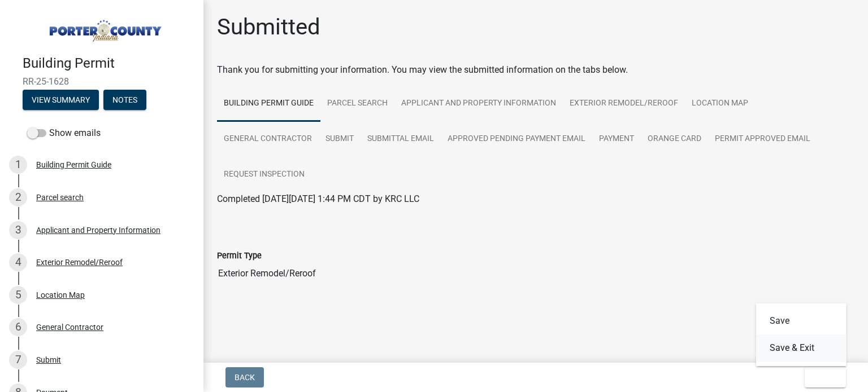  I want to click on div: Exterior Remodel/Reroof, so click(79, 262).